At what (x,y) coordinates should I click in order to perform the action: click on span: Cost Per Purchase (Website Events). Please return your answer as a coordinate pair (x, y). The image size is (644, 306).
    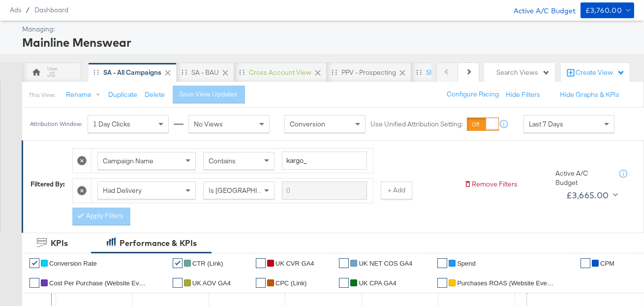
    Looking at the image, I should click on (98, 283).